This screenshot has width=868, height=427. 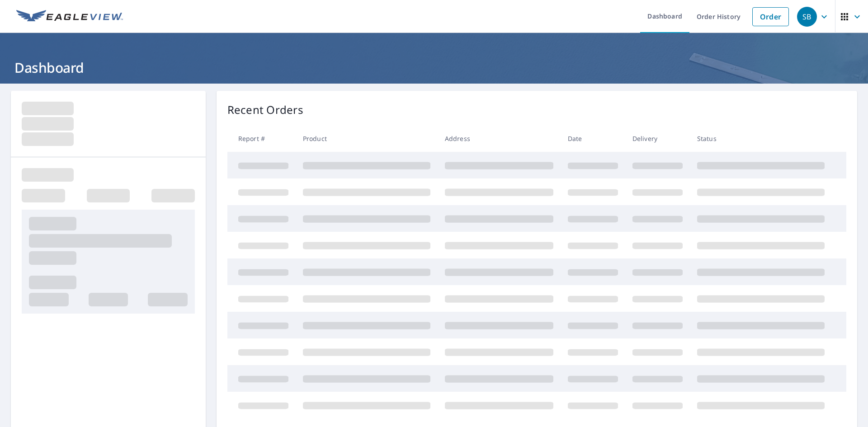 I want to click on th: Status, so click(x=760, y=138).